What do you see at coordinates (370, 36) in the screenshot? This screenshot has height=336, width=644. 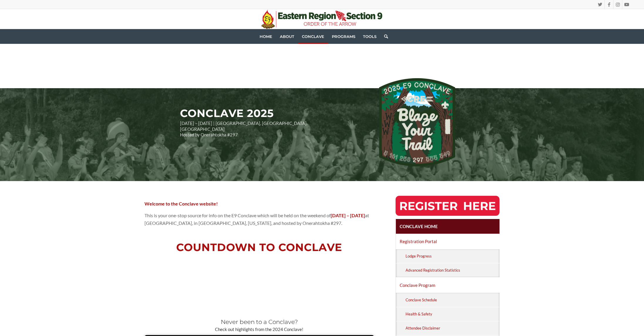 I see `span: Tools` at bounding box center [370, 36].